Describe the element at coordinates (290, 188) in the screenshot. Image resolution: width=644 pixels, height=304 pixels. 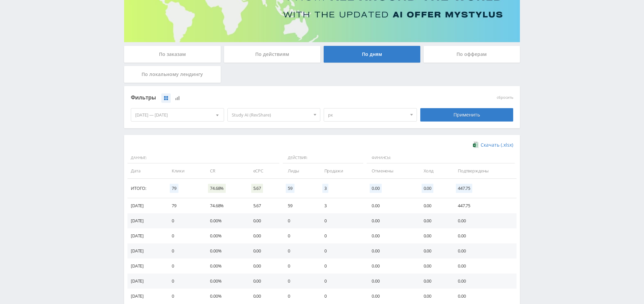
I see `span: 59` at that location.